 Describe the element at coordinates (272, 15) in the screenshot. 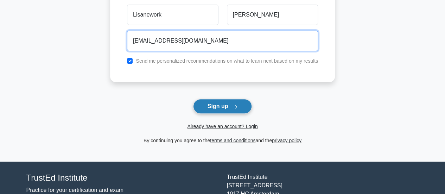

I see `input: Last name` at that location.